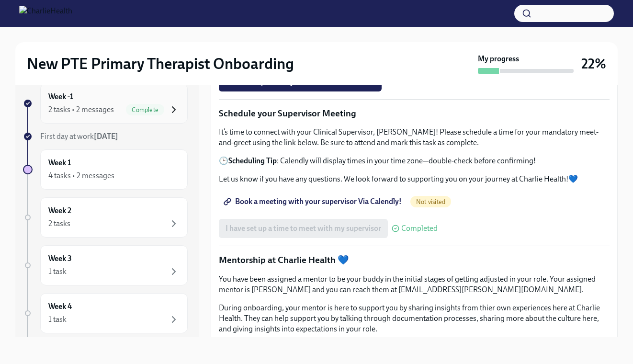  I want to click on h6: Week 3, so click(60, 259).